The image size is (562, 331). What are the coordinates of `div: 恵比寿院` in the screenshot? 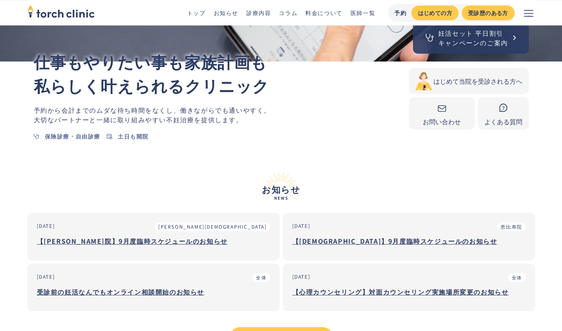 It's located at (512, 227).